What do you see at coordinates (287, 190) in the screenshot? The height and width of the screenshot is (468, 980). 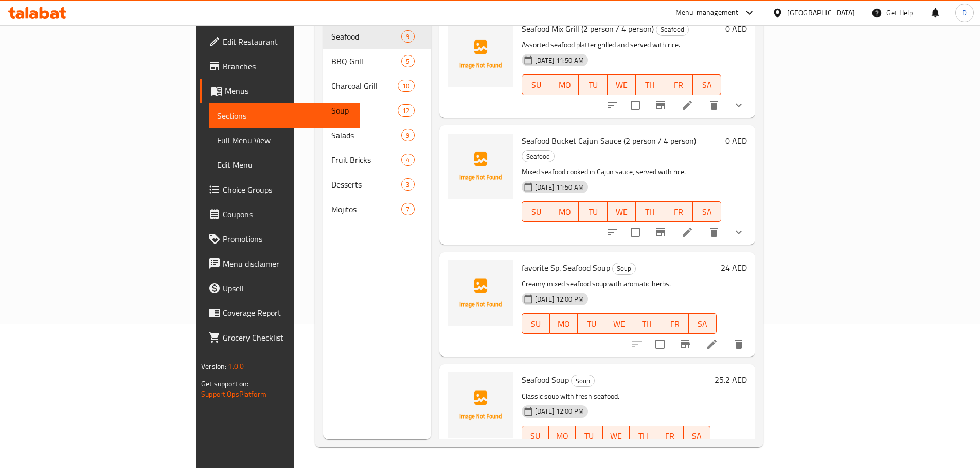 I see `span: Choice Groups` at bounding box center [287, 190].